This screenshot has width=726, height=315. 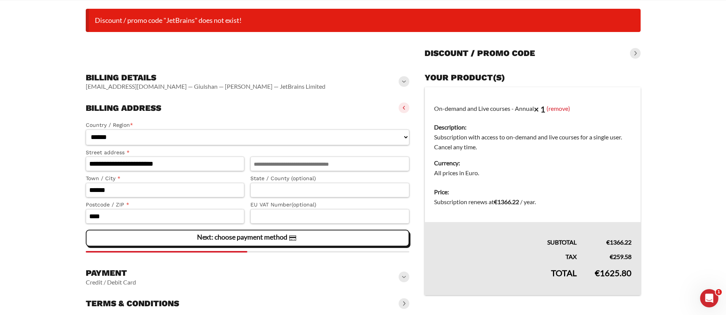 I want to click on td: On-demand and Live courses - Annual, so click(x=533, y=135).